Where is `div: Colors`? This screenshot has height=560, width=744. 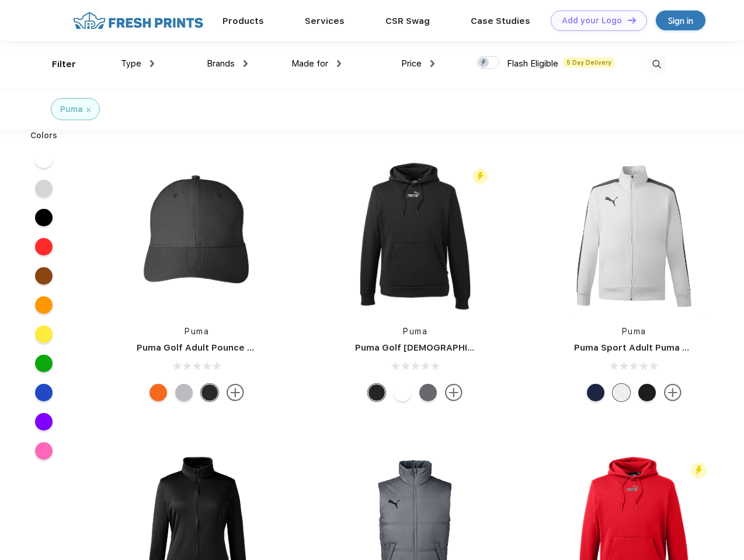 div: Colors is located at coordinates (44, 136).